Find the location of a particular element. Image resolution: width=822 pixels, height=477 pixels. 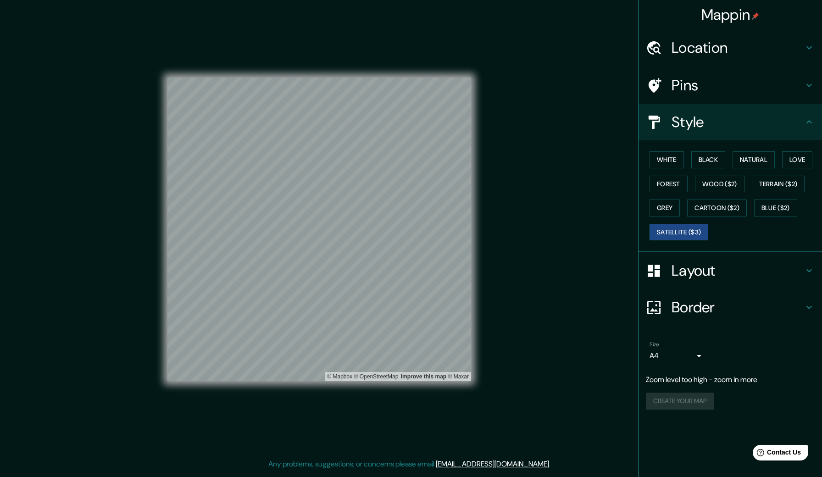

label: Size is located at coordinates (654, 344).